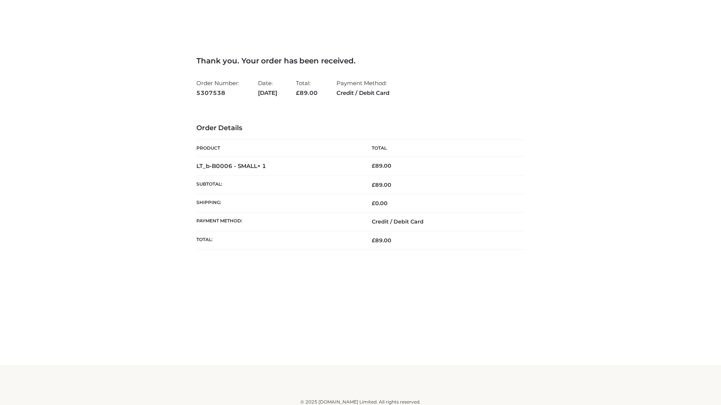 The image size is (721, 405). Describe the element at coordinates (363, 93) in the screenshot. I see `strong: Credit / Debit Card` at that location.